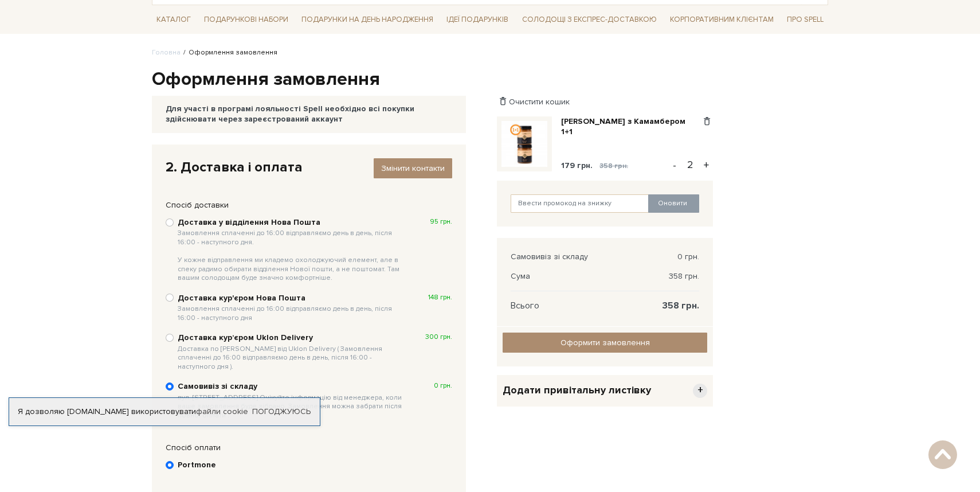 The image size is (980, 492). I want to click on span: Подарункові набори, so click(246, 20).